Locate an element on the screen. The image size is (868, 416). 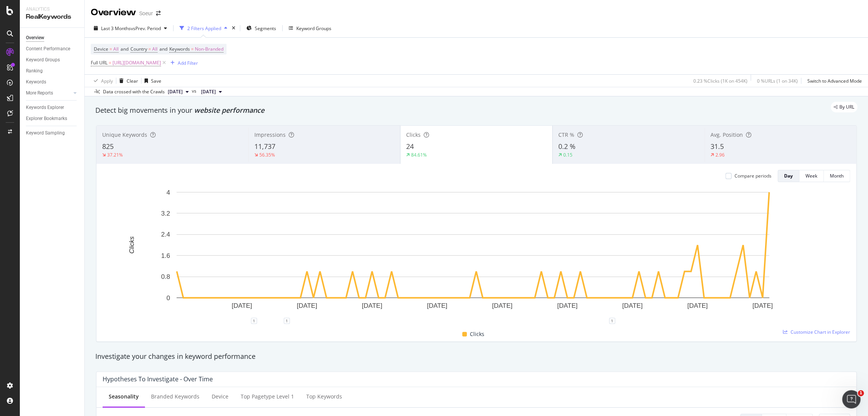
div: Add Filter is located at coordinates (188, 63).